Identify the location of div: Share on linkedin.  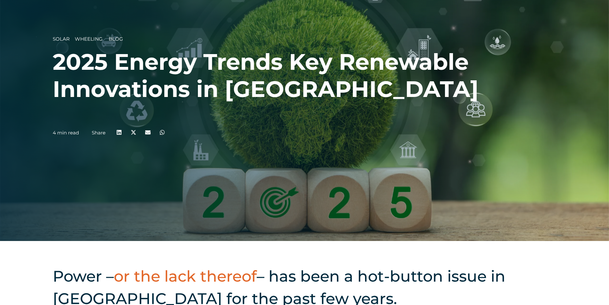
(119, 132).